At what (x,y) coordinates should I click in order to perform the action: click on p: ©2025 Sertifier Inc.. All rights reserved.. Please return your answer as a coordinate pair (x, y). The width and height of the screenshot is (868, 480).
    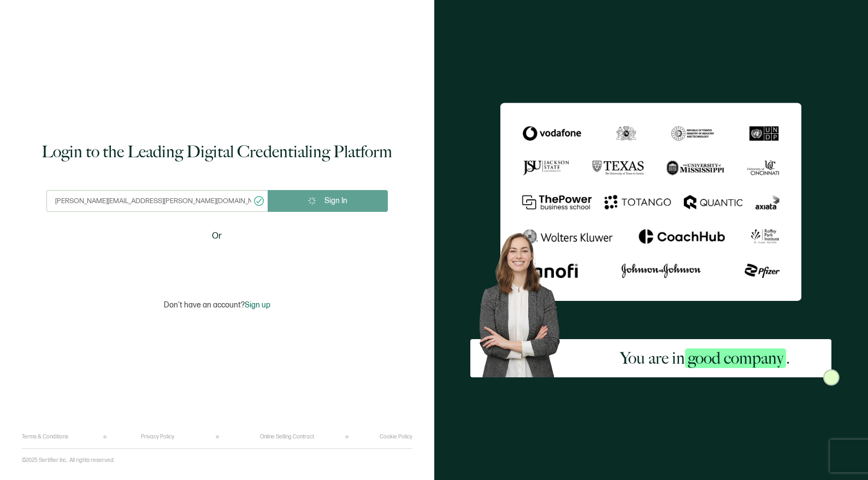
    Looking at the image, I should click on (68, 460).